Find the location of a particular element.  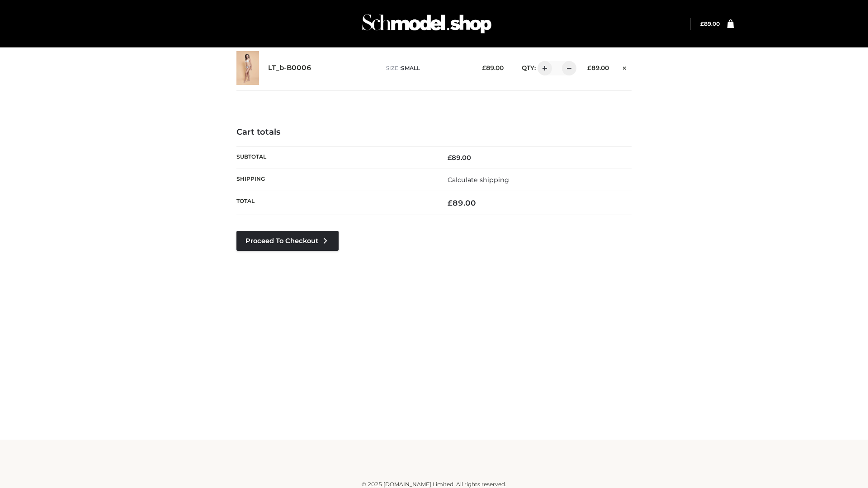

th: Total is located at coordinates (335, 203).